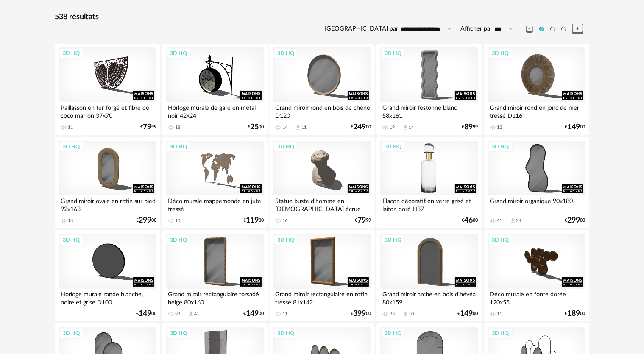  I want to click on a: 3D HQ Grand miroir arche en bois d'hévéa 80x159 33 Download icon 10 €14900, so click(429, 276).